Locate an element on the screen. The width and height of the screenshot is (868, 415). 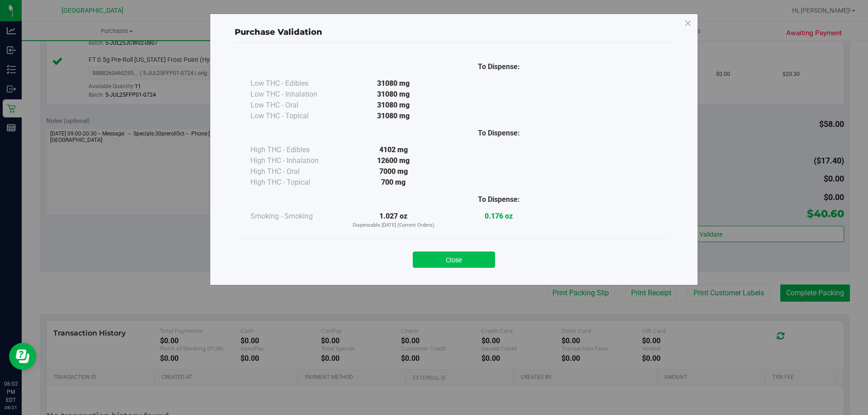
div: Low THC - Edibles is located at coordinates (296, 84).